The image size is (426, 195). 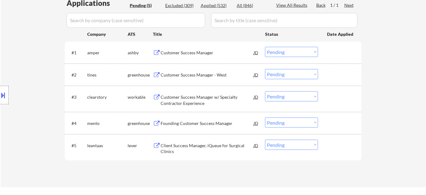 What do you see at coordinates (207, 75) in the screenshot?
I see `div: Customer Success Manager - West` at bounding box center [207, 75].